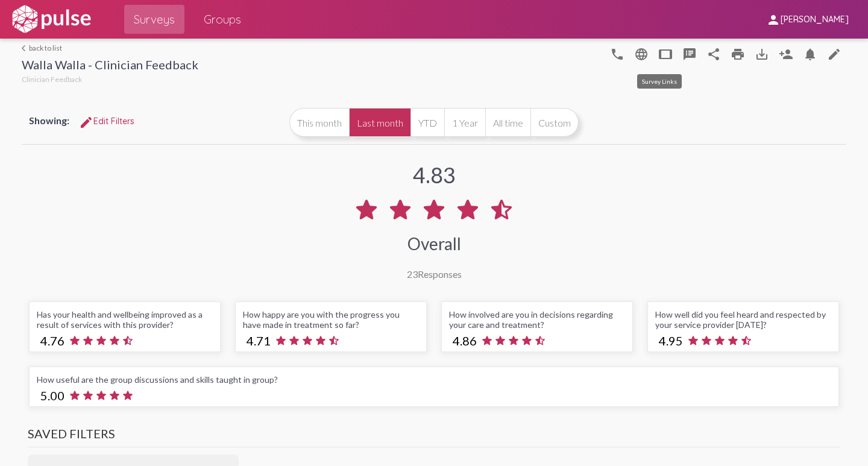  I want to click on mat-icon: arrow_back_ios, so click(25, 48).